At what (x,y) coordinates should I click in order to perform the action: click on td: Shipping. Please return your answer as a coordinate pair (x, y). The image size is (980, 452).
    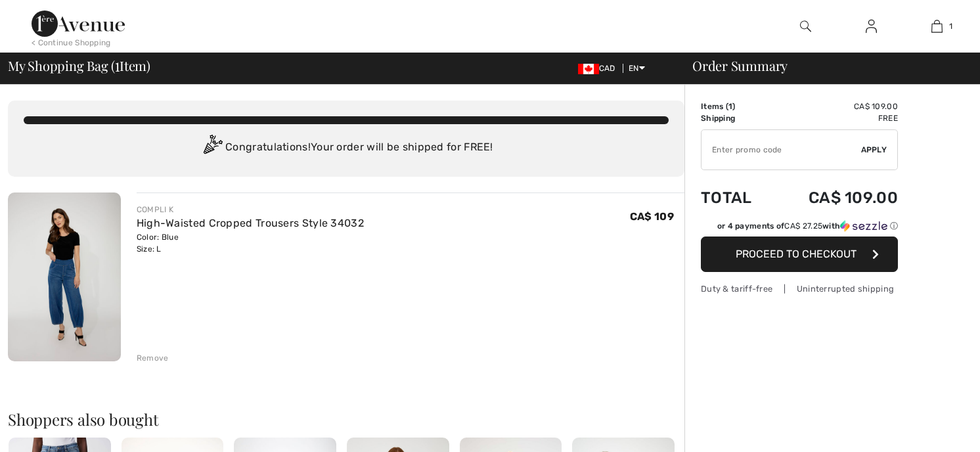
    Looking at the image, I should click on (736, 118).